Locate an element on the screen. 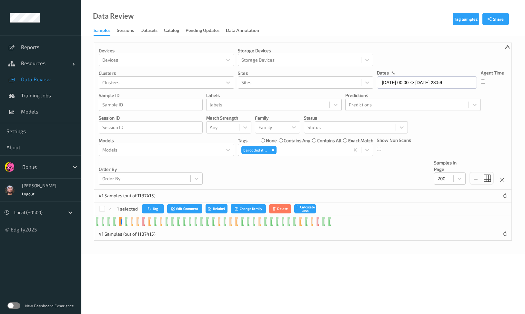 The image size is (525, 314). p: dates is located at coordinates (382, 73).